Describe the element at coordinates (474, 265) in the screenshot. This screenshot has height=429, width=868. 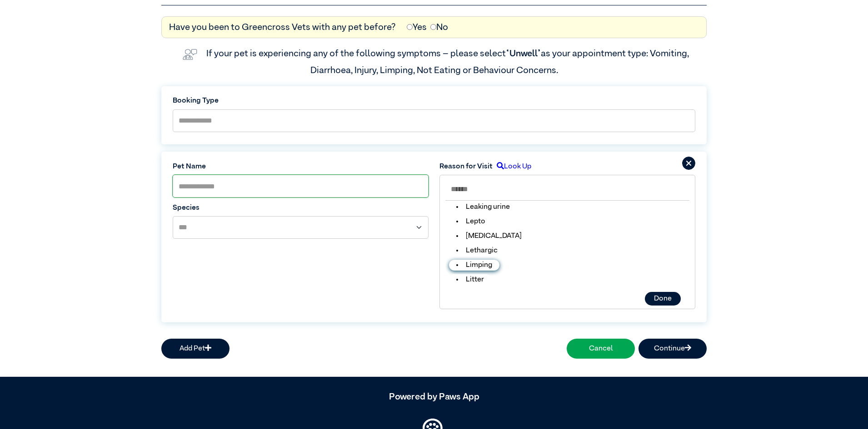
I see `li: Limping` at that location.